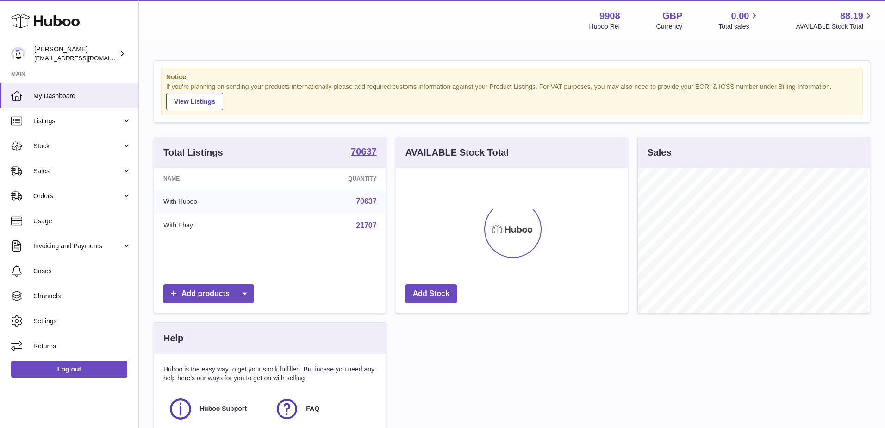 The height and width of the screenshot is (428, 885). I want to click on span: Settings, so click(82, 321).